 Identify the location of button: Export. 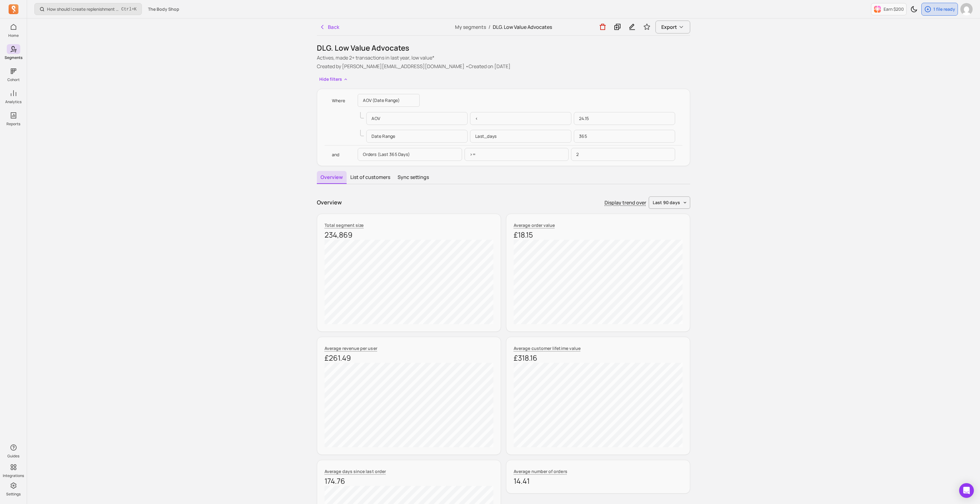
(673, 27).